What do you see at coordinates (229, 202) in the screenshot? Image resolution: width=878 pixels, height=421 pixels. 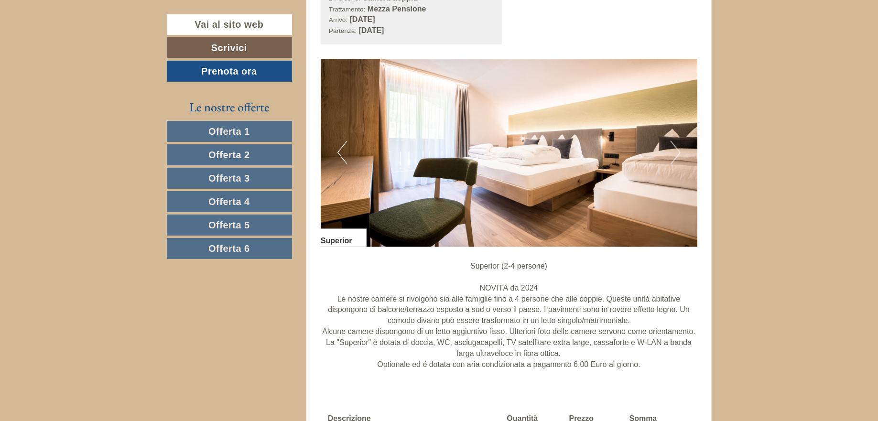 I see `span: Offerta 4` at bounding box center [229, 202].